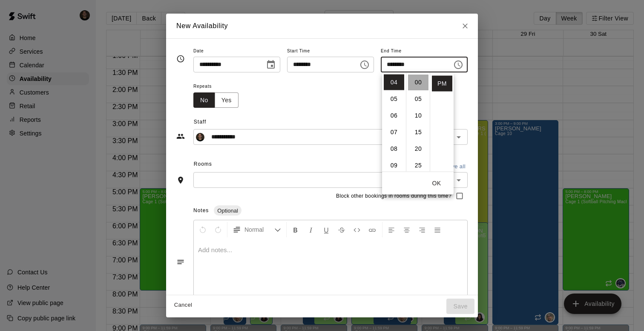 This screenshot has width=644, height=331. What do you see at coordinates (227, 100) in the screenshot?
I see `button: Yes` at bounding box center [227, 100].